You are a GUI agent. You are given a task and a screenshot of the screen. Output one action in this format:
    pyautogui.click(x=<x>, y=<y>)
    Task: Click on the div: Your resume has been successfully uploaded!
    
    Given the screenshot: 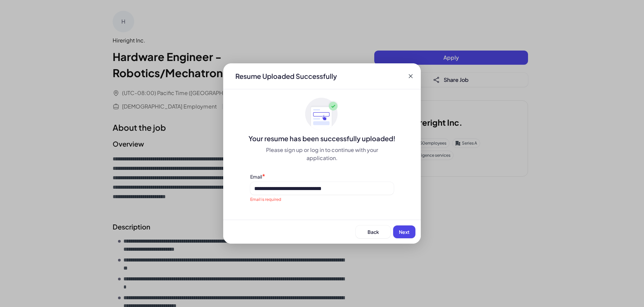 What is the action you would take?
    pyautogui.click(x=322, y=139)
    